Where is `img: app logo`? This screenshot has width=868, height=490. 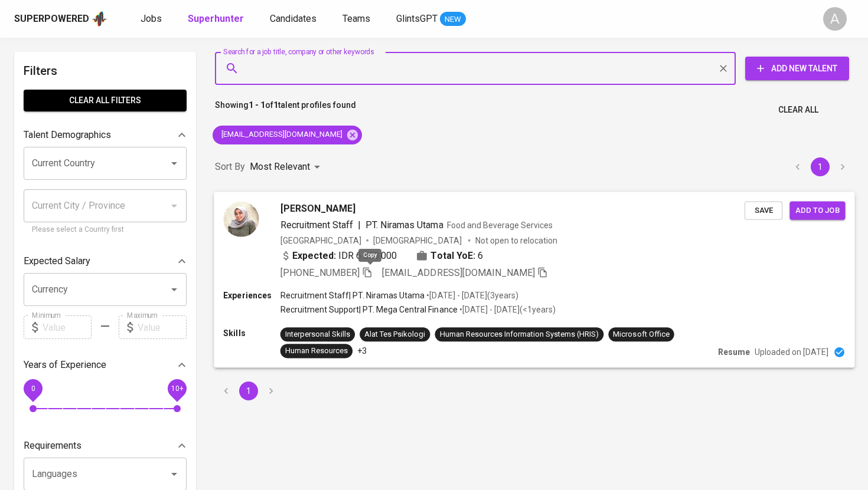
img: app logo is located at coordinates (99, 19).